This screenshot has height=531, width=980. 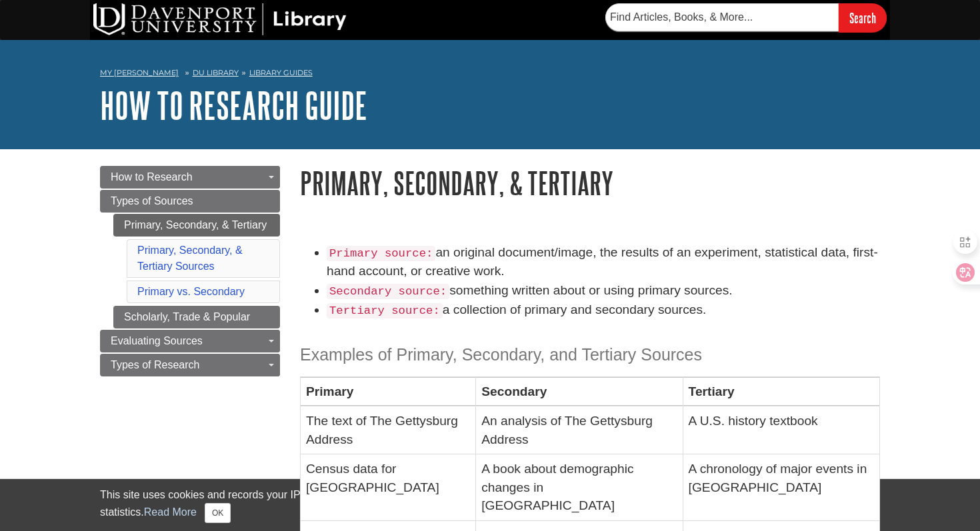 What do you see at coordinates (580, 392) in the screenshot?
I see `th: Secondary` at bounding box center [580, 392].